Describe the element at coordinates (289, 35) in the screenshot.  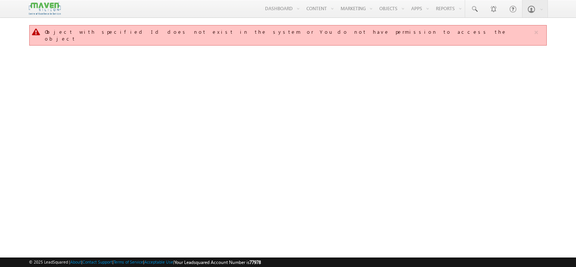
I see `div: Object with specified Id does not exist in the system or You do not have permission to access the...` at that location.